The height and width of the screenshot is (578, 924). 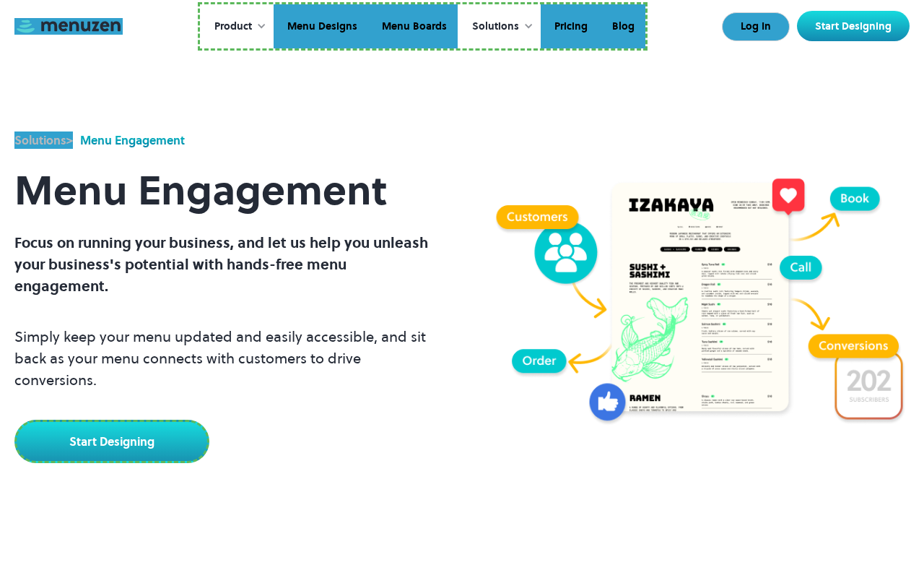 What do you see at coordinates (321, 27) in the screenshot?
I see `a: Menu Designs` at bounding box center [321, 27].